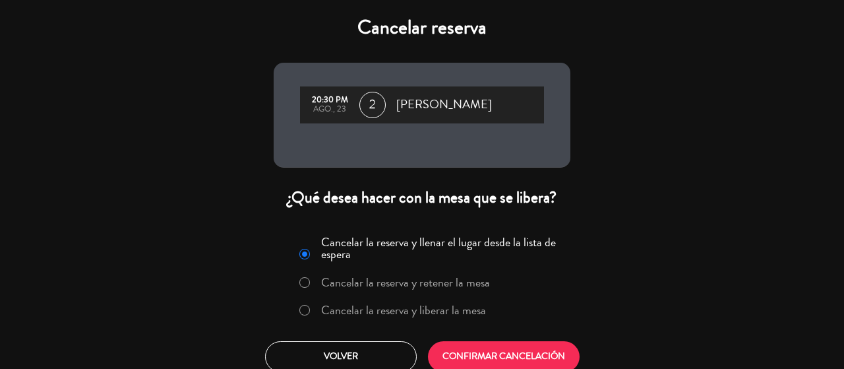 This screenshot has height=369, width=844. What do you see at coordinates (330, 100) in the screenshot?
I see `div: 20:30 PM` at bounding box center [330, 100].